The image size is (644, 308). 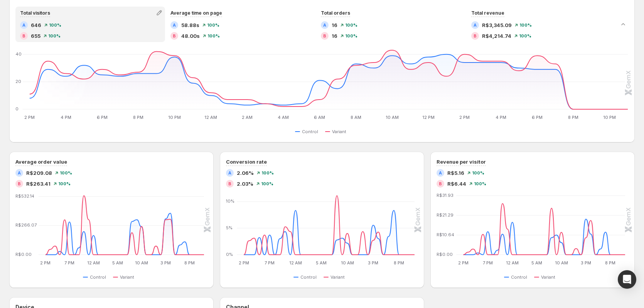 I want to click on text: 0%, so click(x=229, y=254).